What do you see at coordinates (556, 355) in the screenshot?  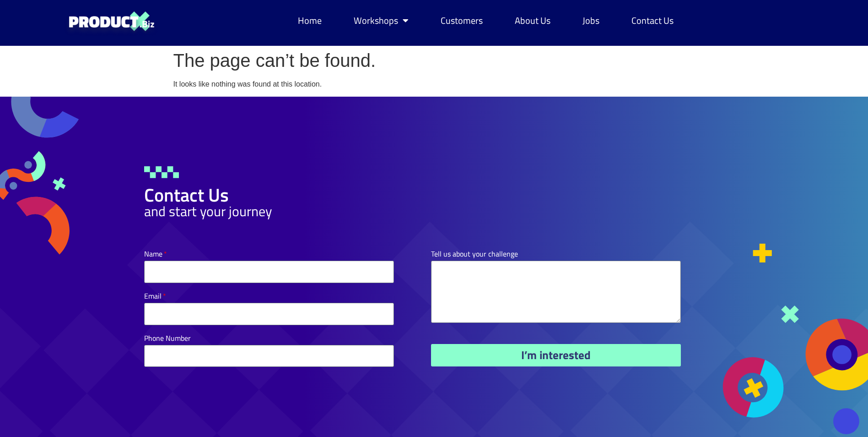 I see `button: I’m interested` at bounding box center [556, 355].